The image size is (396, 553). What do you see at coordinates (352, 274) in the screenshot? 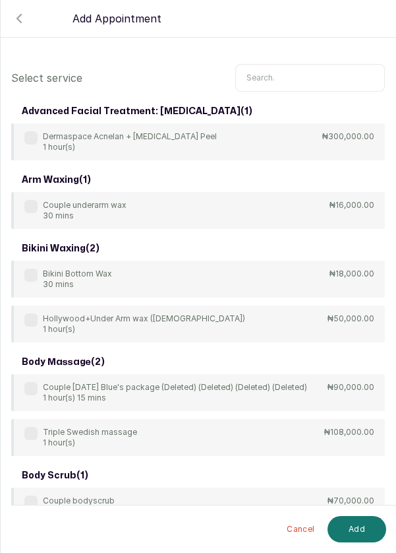
I see `p: ₦18,000.00` at bounding box center [352, 274].